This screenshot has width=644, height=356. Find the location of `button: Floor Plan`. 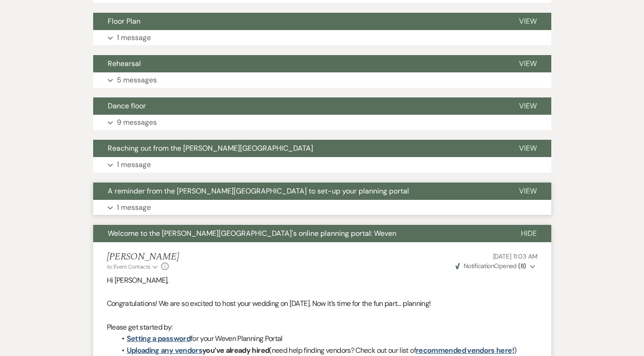

button: Floor Plan is located at coordinates (299, 22).